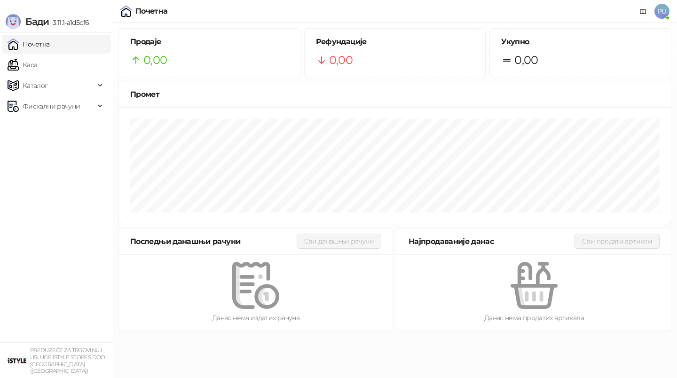 The width and height of the screenshot is (677, 378). Describe the element at coordinates (17, 360) in the screenshot. I see `img: 64x64-companyLogo-77b92cf4-9946-4f36-9751-bf7bb5fd2c7d.png` at that location.